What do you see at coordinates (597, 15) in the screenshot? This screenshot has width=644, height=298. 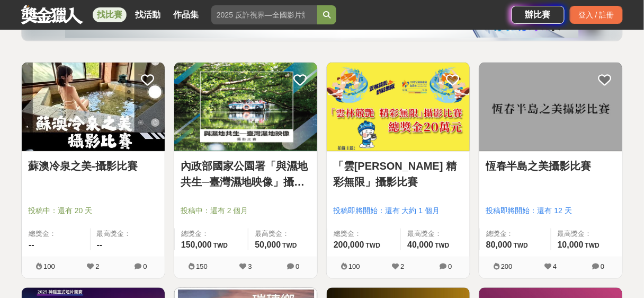 I see `div: 登入 / 註冊` at bounding box center [597, 15].